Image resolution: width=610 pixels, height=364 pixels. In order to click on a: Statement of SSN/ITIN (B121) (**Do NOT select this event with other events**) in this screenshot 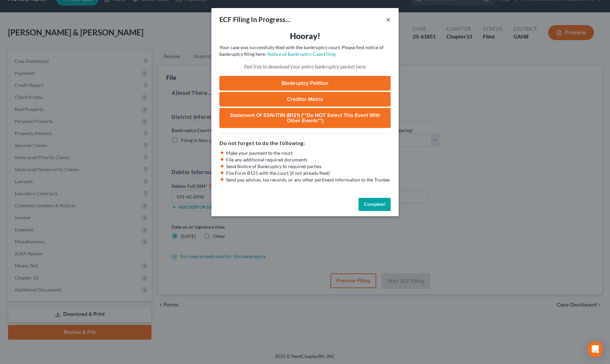, I will do `click(305, 118)`.